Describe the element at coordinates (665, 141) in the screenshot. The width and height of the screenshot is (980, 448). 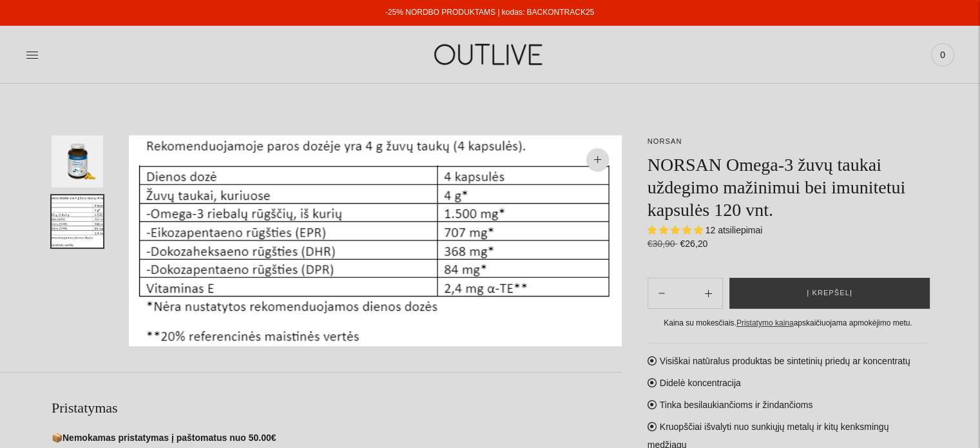
I see `a: NORSAN` at that location.